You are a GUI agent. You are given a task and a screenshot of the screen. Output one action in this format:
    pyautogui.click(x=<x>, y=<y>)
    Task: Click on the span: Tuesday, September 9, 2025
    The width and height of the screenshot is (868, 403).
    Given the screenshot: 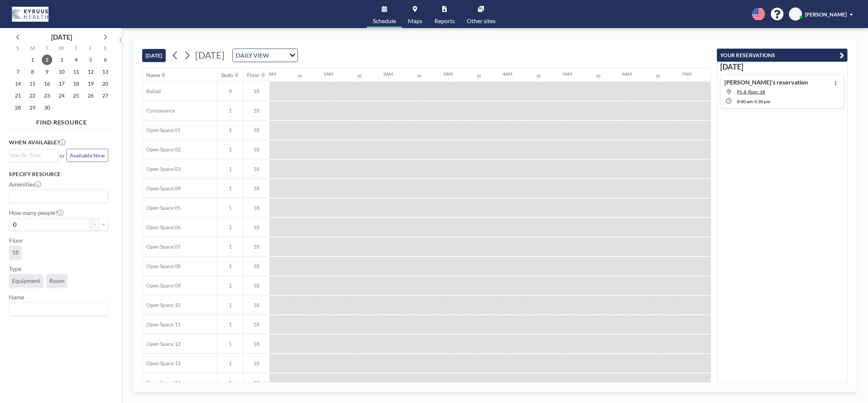 What is the action you would take?
    pyautogui.click(x=47, y=72)
    